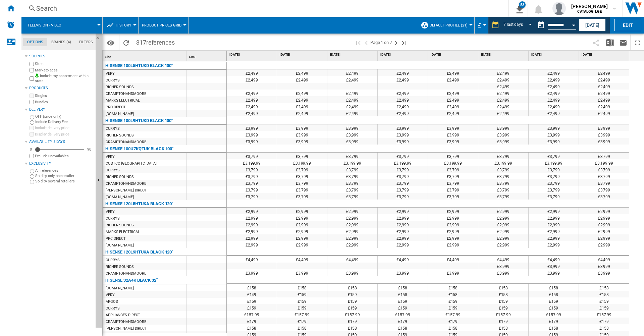  I want to click on label: OFF (price only), so click(64, 116).